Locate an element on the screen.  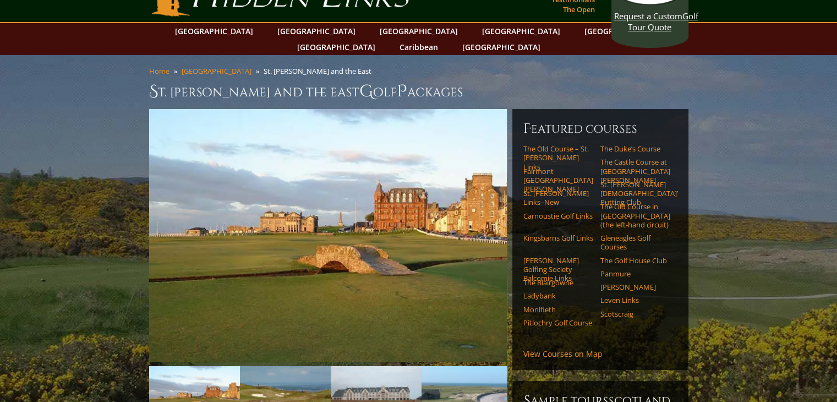
a: Kingsbarns Golf Links is located at coordinates (558, 238).